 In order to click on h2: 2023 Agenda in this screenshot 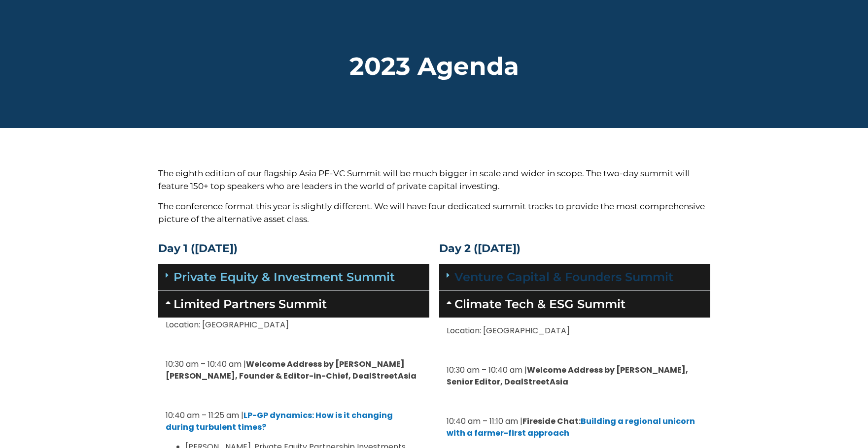, I will do `click(434, 66)`.